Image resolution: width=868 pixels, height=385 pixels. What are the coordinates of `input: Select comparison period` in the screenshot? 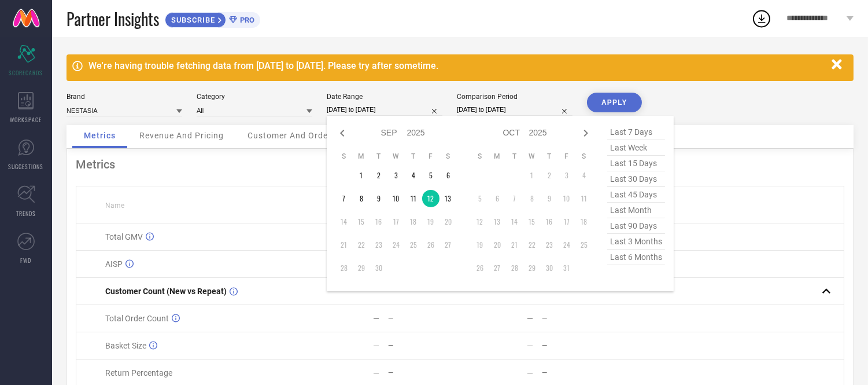 It's located at (515, 109).